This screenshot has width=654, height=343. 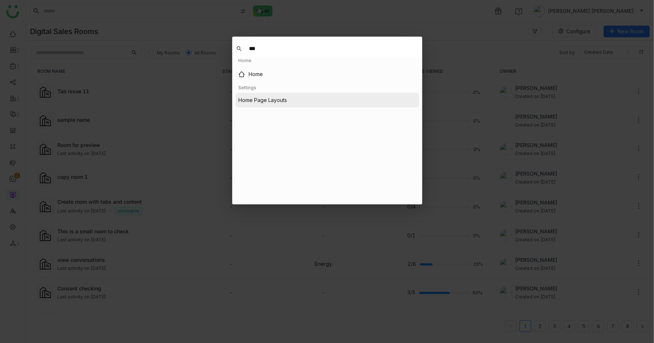 I want to click on a: Home Page Layouts, so click(x=262, y=100).